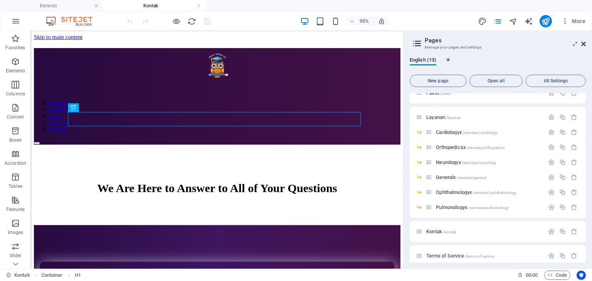 The width and height of the screenshot is (592, 281). Describe the element at coordinates (364, 21) in the screenshot. I see `h6: 95%` at that location.